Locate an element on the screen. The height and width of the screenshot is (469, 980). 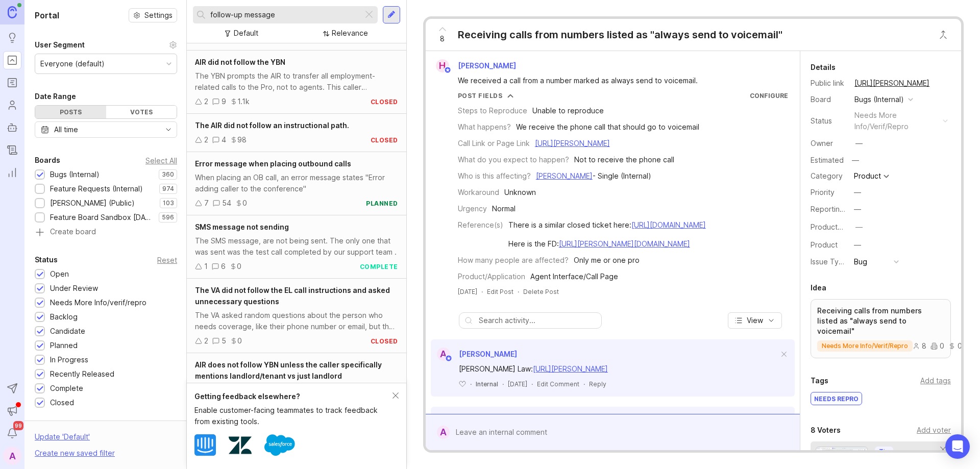
div: Bug is located at coordinates (861, 262).